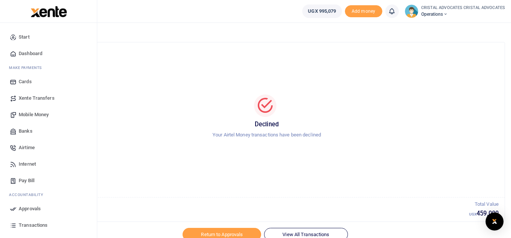 The height and width of the screenshot is (238, 511). Describe the element at coordinates (48, 11) in the screenshot. I see `a: logo-small logo-large logo-large` at that location.